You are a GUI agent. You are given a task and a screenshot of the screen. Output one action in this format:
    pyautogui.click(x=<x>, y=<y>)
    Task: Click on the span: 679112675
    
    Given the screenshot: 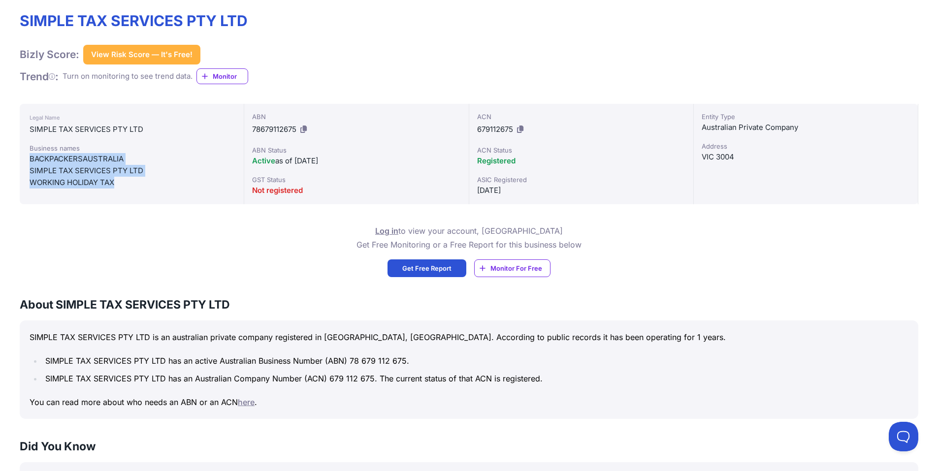 What is the action you would take?
    pyautogui.click(x=495, y=129)
    